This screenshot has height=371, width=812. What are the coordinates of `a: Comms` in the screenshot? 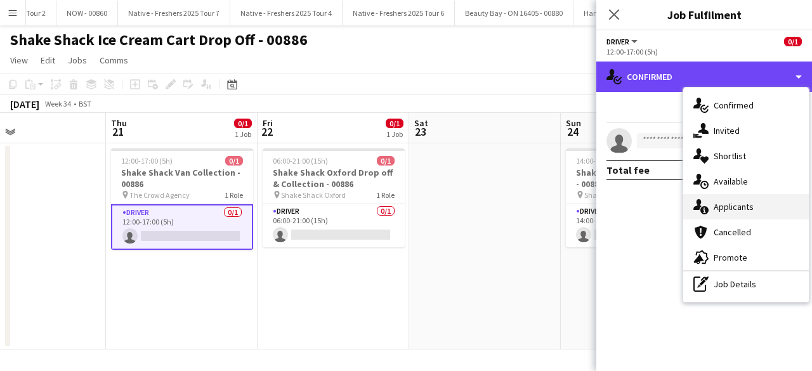 It's located at (114, 60).